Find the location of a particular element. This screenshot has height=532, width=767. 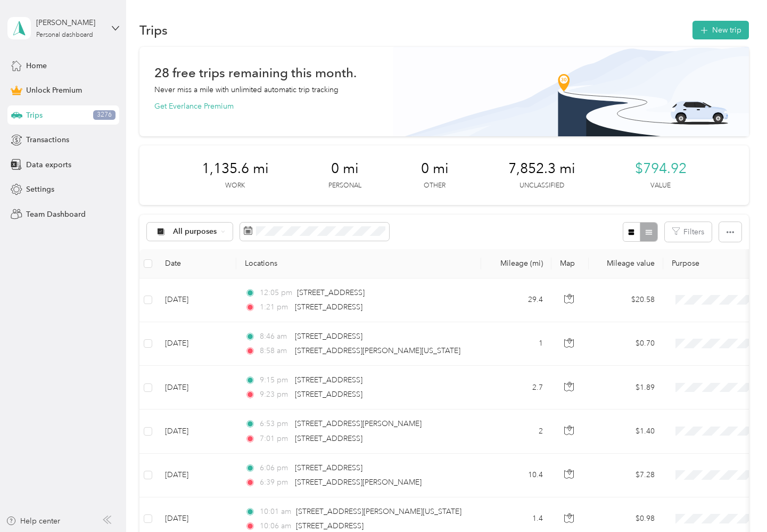

th: Map is located at coordinates (570, 264).